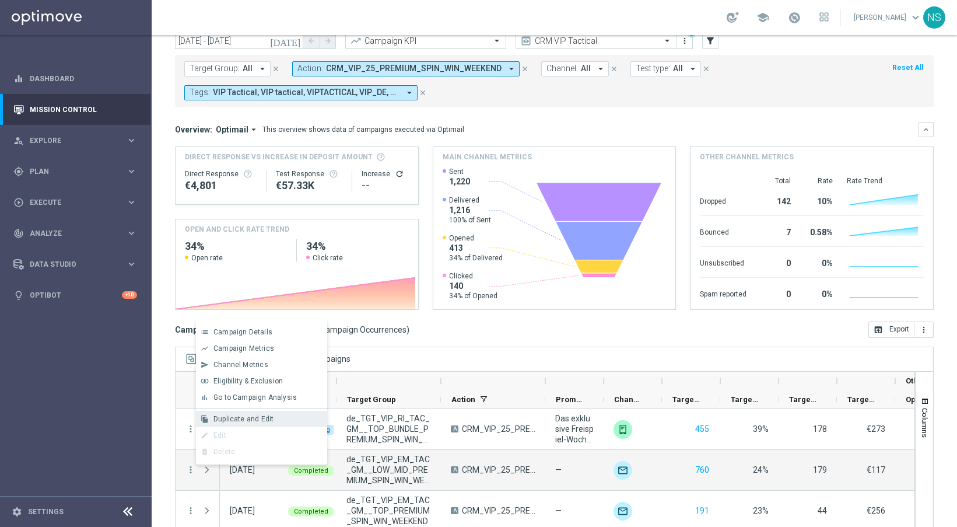 The image size is (957, 527). What do you see at coordinates (926, 129) in the screenshot?
I see `button: keyboard_arrow_down` at bounding box center [926, 129].